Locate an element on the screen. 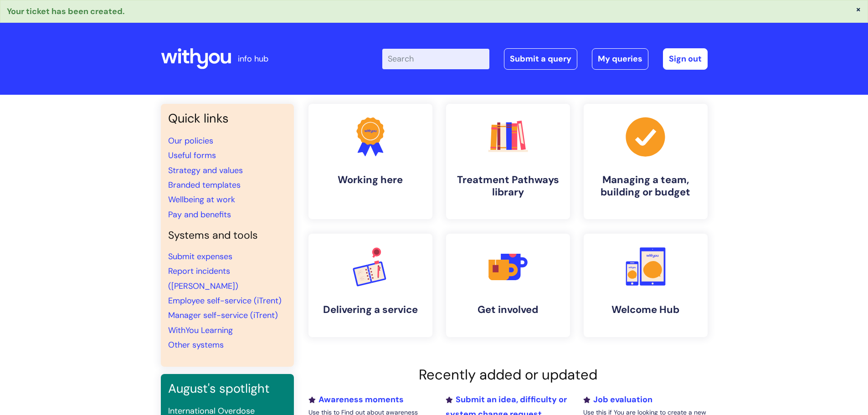  a: Working here is located at coordinates (370, 162).